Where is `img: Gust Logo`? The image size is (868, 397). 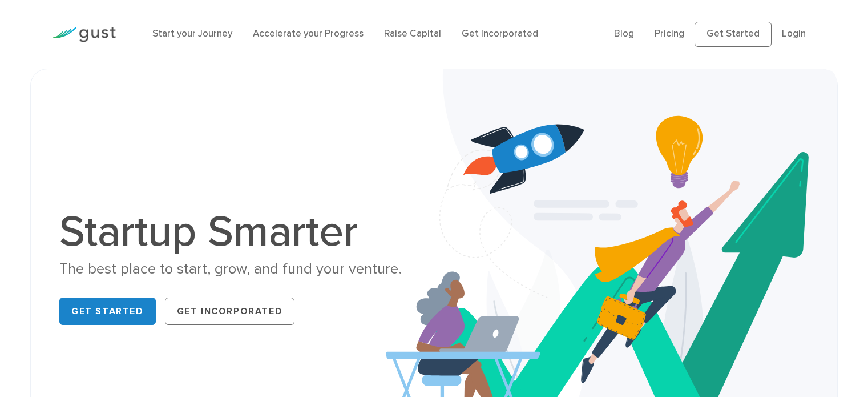
img: Gust Logo is located at coordinates (84, 34).